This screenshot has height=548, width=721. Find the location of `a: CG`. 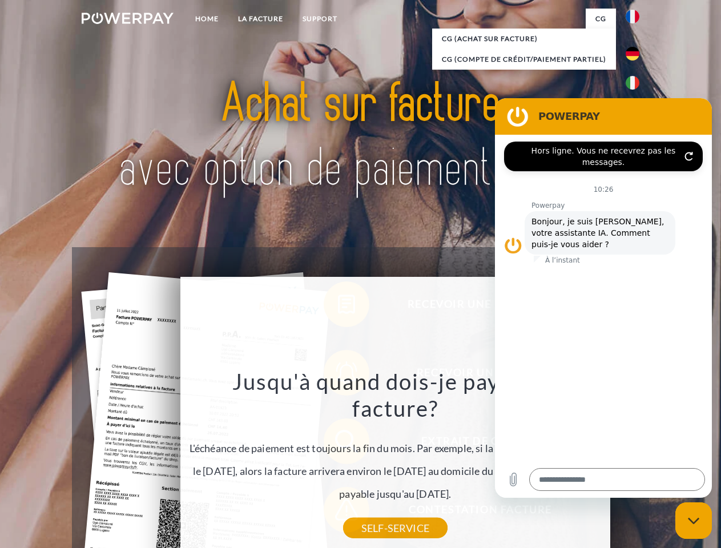

a: CG is located at coordinates (600, 19).